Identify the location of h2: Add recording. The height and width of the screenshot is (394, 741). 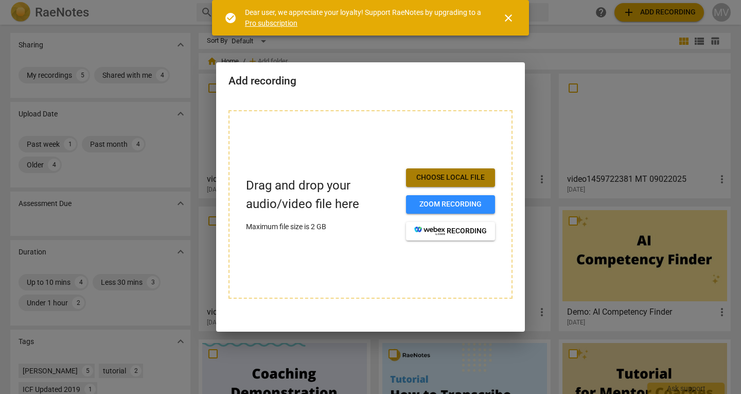
(370, 81).